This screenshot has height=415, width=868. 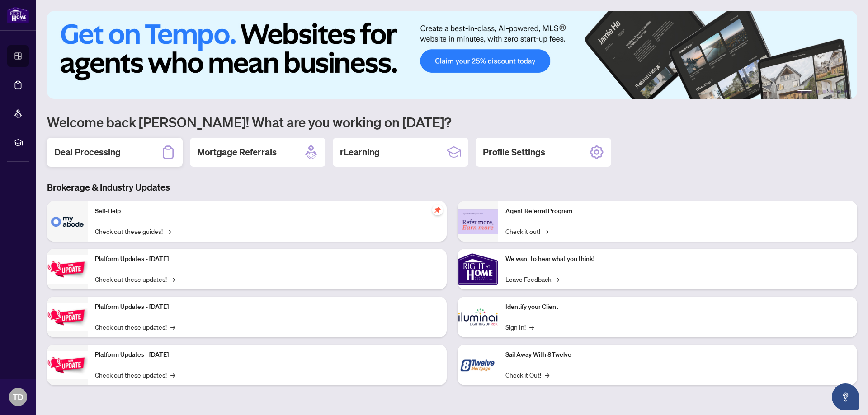 What do you see at coordinates (67, 365) in the screenshot?
I see `img: Platform Updates - June 23, 2025` at bounding box center [67, 365].